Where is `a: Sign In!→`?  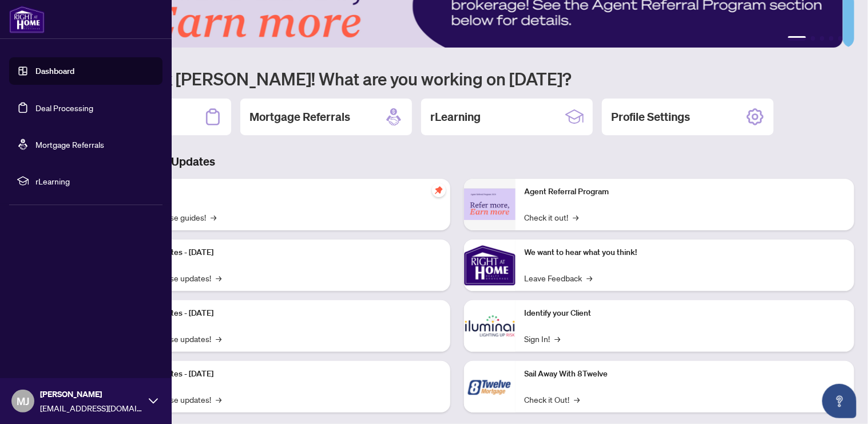 a: Sign In!→ is located at coordinates (543, 338).